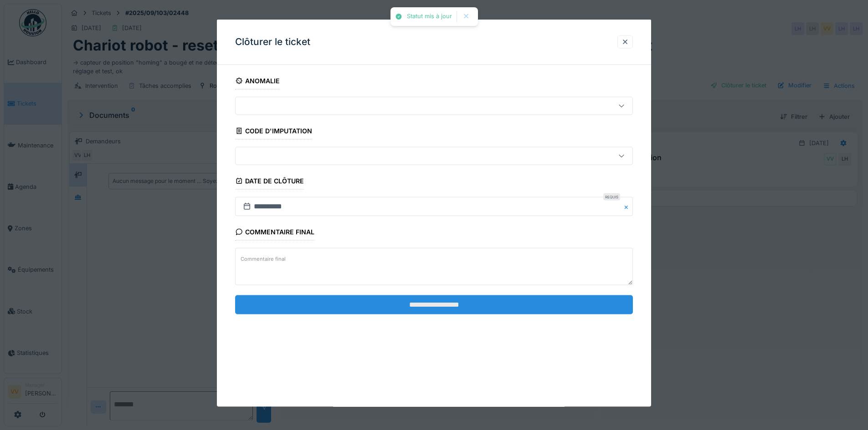 This screenshot has width=868, height=430. Describe the element at coordinates (272, 42) in the screenshot. I see `h3: Clôturer le ticket` at that location.